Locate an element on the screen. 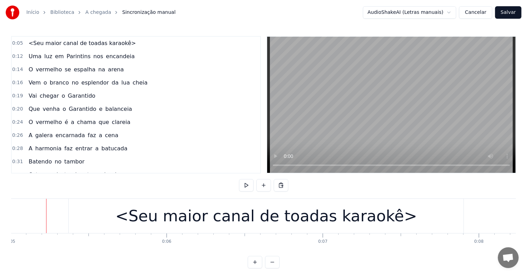 The image size is (527, 275). span: espalha is located at coordinates (85, 69).